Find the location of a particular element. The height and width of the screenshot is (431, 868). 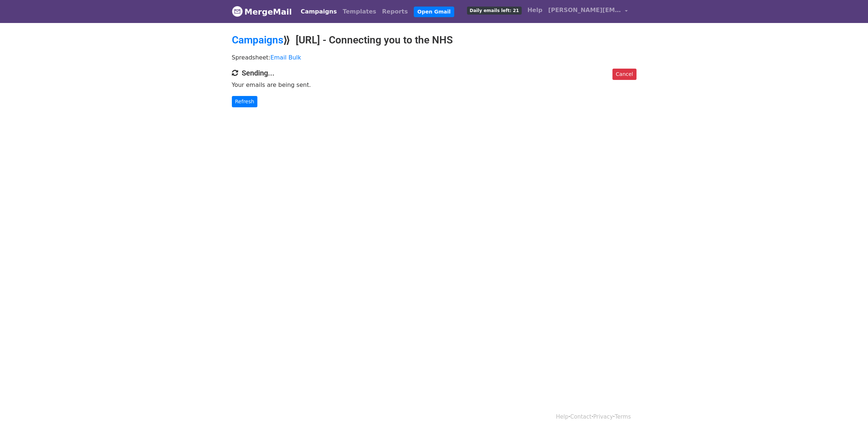

a: Privacy is located at coordinates (603, 417).